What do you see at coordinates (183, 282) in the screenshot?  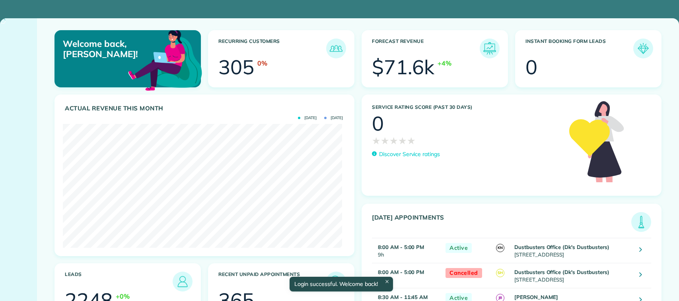 I see `img: icon_leads-1bed01f49abd5b7fead27621c3d59655bb73ed531f8eeb49469d10e621d6b896.png` at bounding box center [183, 282].